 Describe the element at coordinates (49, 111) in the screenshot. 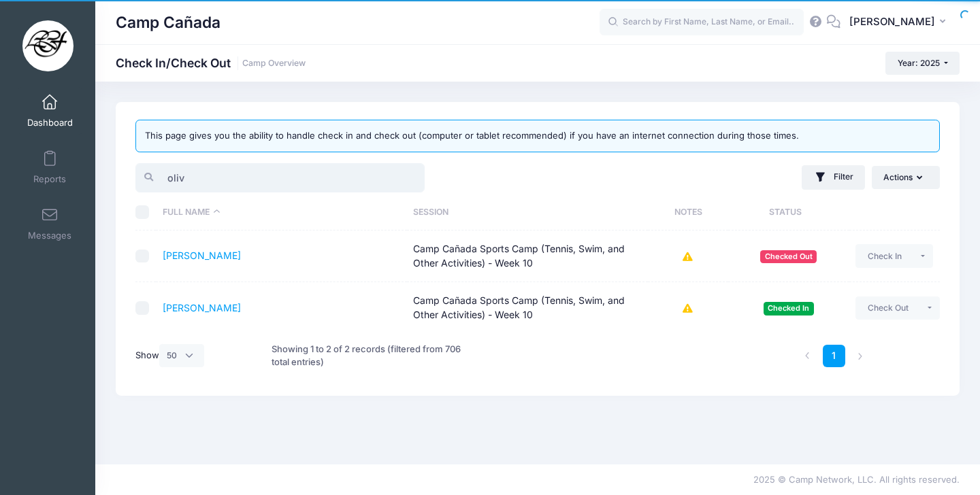

I see `a: Dashboard` at that location.